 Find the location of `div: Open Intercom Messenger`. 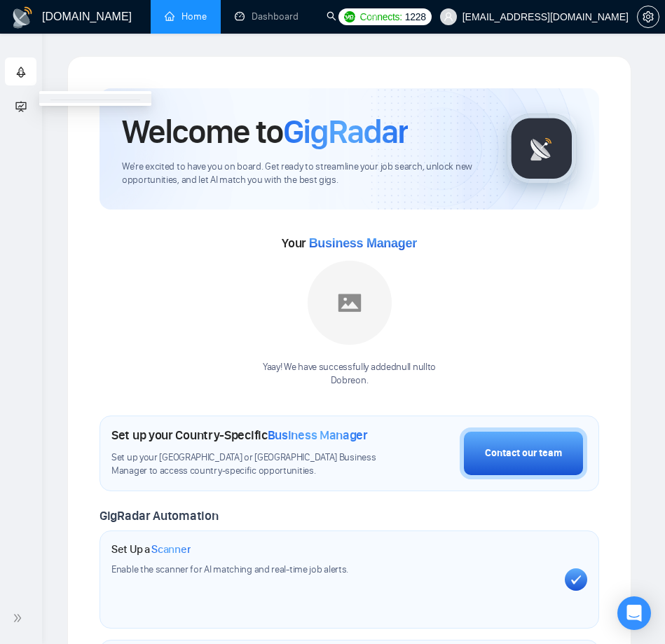

div: Open Intercom Messenger is located at coordinates (634, 613).